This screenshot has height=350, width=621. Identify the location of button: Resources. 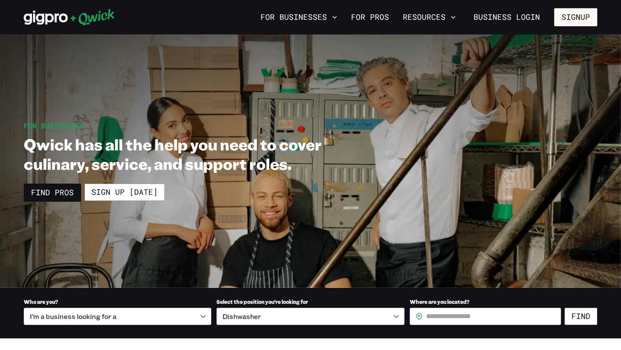
(429, 17).